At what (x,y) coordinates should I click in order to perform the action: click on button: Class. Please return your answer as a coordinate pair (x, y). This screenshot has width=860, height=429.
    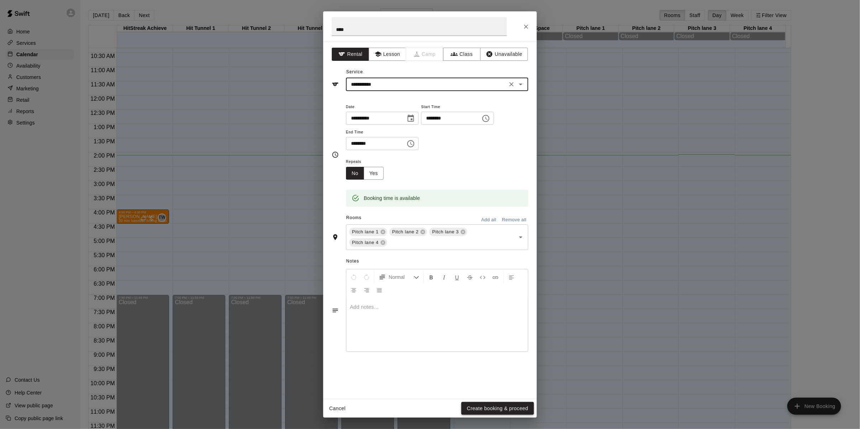
    Looking at the image, I should click on (462, 54).